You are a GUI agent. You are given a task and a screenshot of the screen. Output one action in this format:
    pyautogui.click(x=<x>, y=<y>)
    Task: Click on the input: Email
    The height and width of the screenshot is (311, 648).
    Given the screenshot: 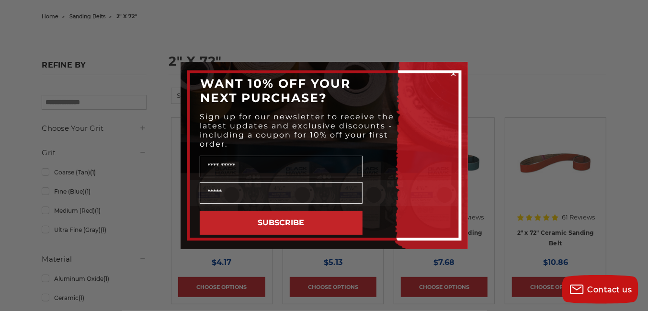 What is the action you would take?
    pyautogui.click(x=281, y=193)
    